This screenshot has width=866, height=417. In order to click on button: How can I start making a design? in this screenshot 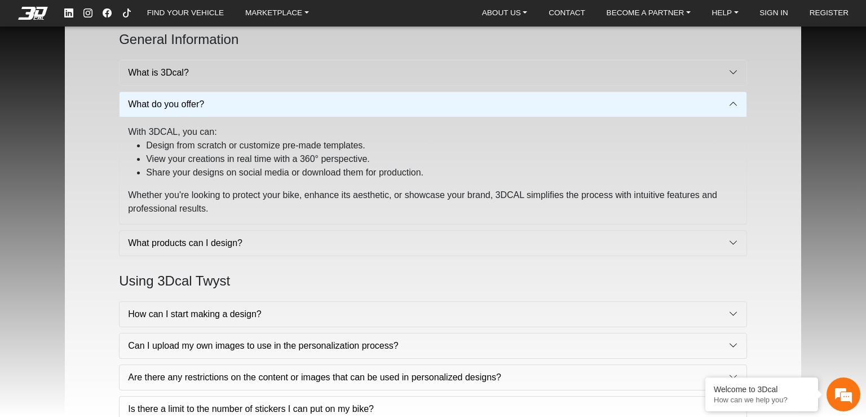, I will do `click(433, 314)`.